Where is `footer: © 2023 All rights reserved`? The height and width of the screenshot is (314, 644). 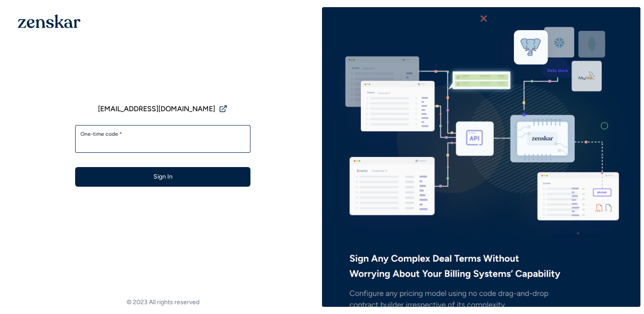 footer: © 2023 All rights reserved is located at coordinates (162, 303).